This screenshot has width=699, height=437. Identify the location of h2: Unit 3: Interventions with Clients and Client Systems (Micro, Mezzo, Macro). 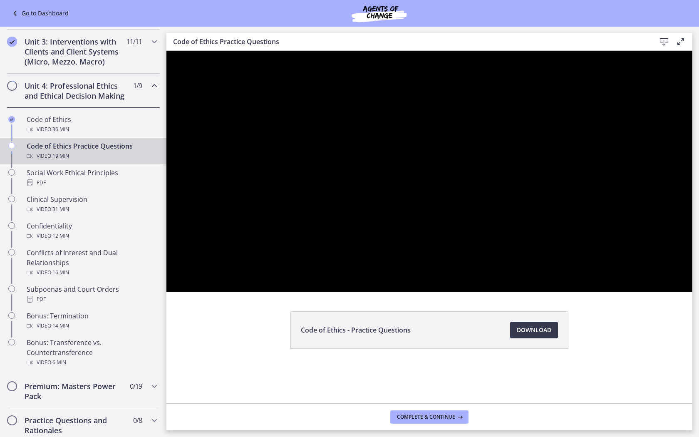
(75, 52).